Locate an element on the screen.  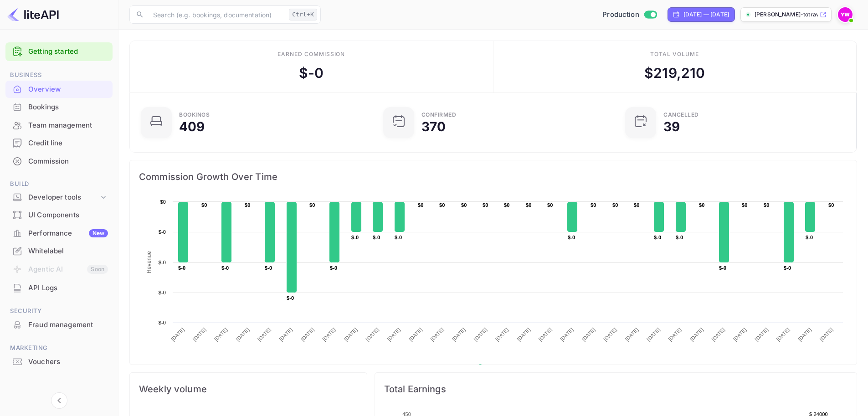
span: Total Earnings is located at coordinates (615, 389).